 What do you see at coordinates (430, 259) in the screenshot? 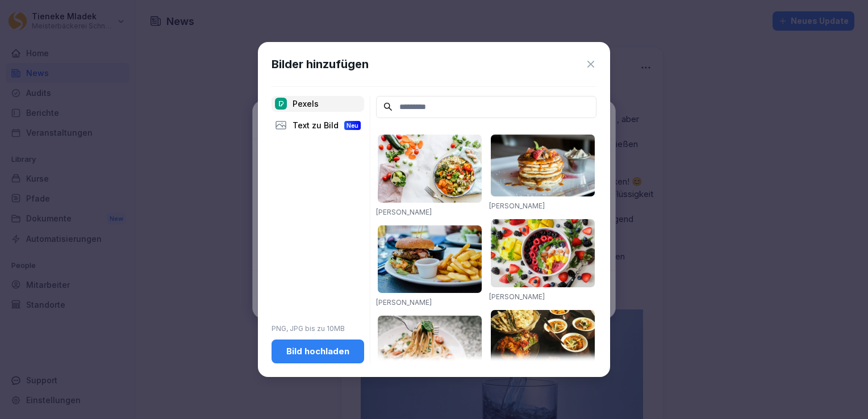
I see `img: pexels-photo-70497.jpeg` at bounding box center [430, 259].